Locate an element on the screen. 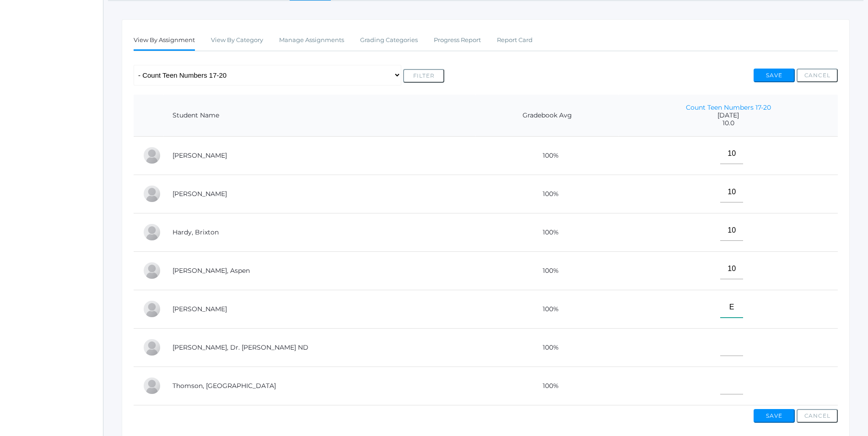 The width and height of the screenshot is (868, 436). div: Everest Thomson is located at coordinates (152, 386).